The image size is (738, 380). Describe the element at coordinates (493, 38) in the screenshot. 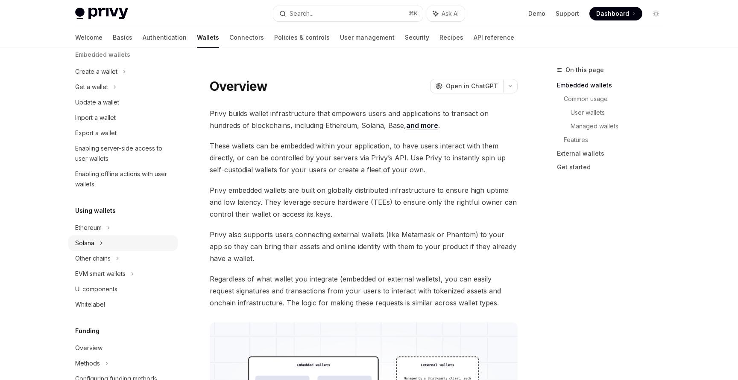

I see `a: API reference` at that location.